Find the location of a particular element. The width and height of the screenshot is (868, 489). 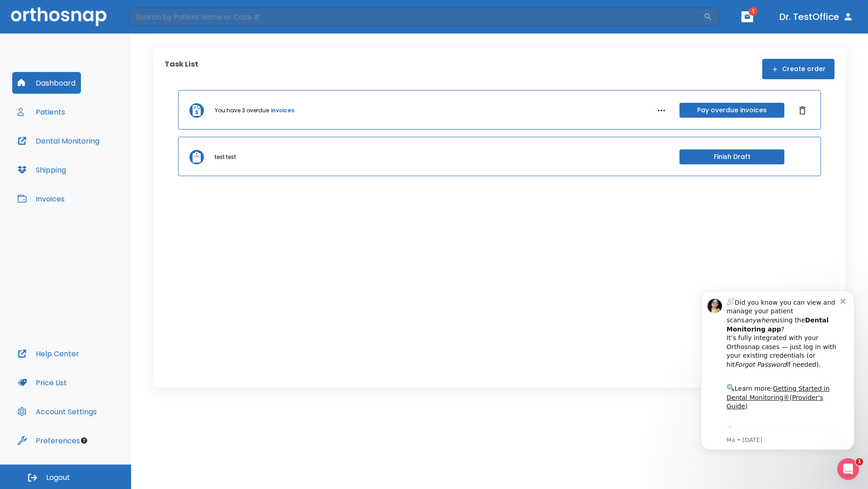

a: Patients is located at coordinates (41, 112).